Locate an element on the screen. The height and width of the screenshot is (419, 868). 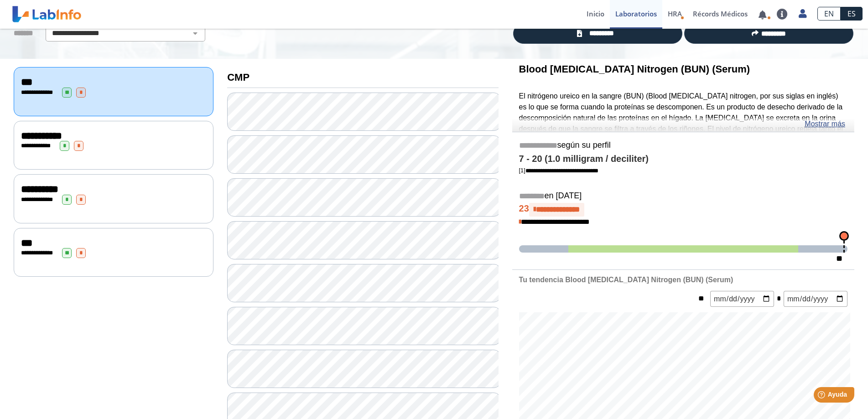
a: [1] is located at coordinates (559, 170).